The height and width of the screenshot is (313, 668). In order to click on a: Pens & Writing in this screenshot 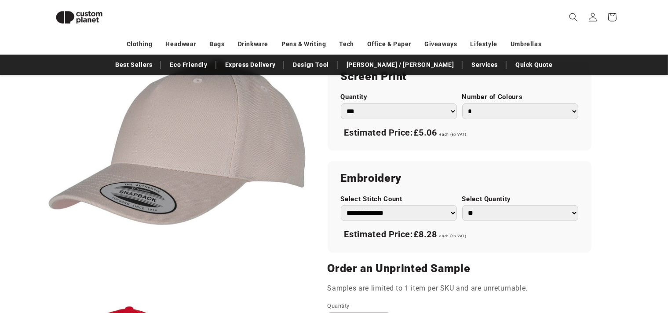, I will do `click(304, 44)`.